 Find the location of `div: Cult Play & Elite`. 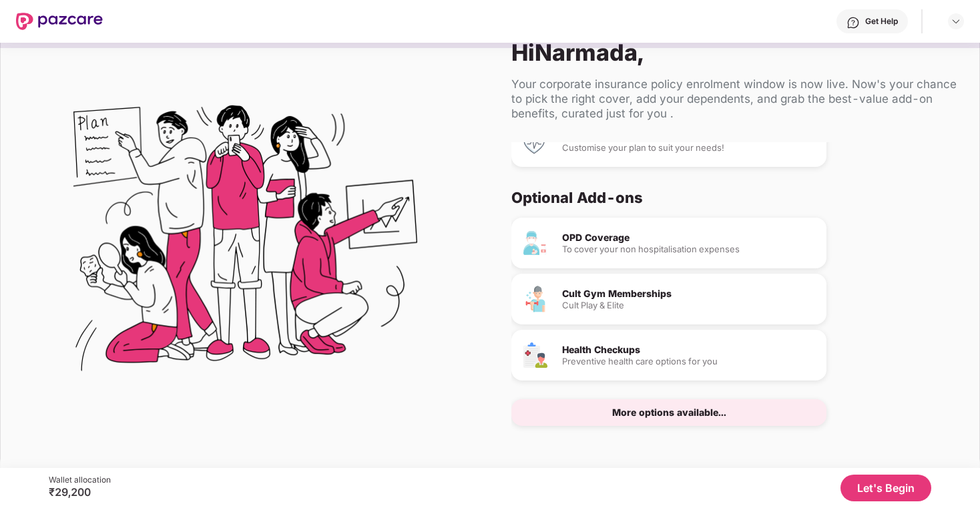

div: Cult Play & Elite is located at coordinates (689, 306).